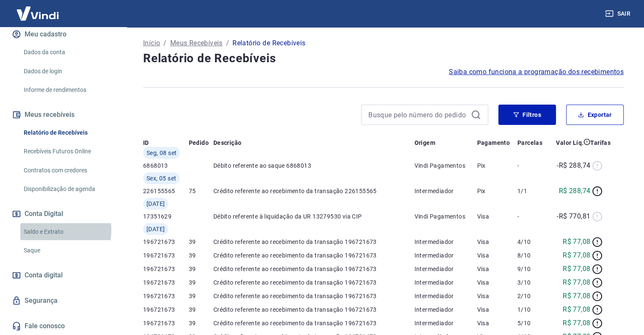  I want to click on p: 5/10, so click(533, 323).